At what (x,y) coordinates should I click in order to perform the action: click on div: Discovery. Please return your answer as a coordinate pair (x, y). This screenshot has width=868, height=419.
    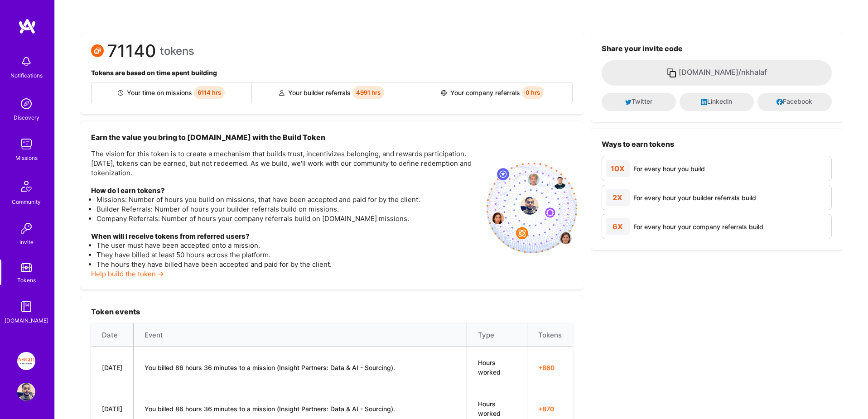
    Looking at the image, I should click on (27, 118).